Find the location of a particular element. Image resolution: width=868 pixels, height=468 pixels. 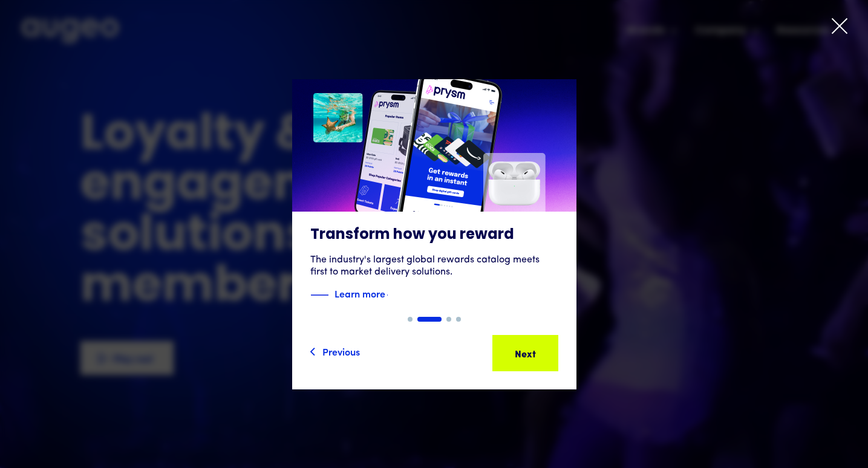

a: Next is located at coordinates (525, 354).